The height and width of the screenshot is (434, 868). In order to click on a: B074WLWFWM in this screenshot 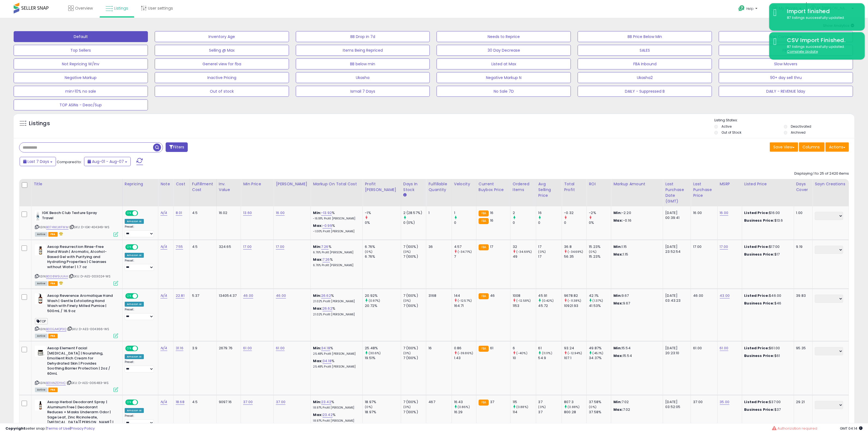, I will do `click(57, 227)`.